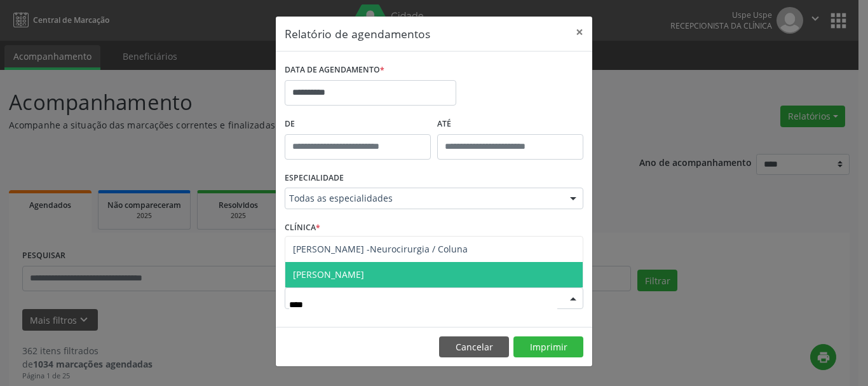 The height and width of the screenshot is (386, 868). Describe the element at coordinates (314, 178) in the screenshot. I see `label: ESPECIALIDADE` at that location.